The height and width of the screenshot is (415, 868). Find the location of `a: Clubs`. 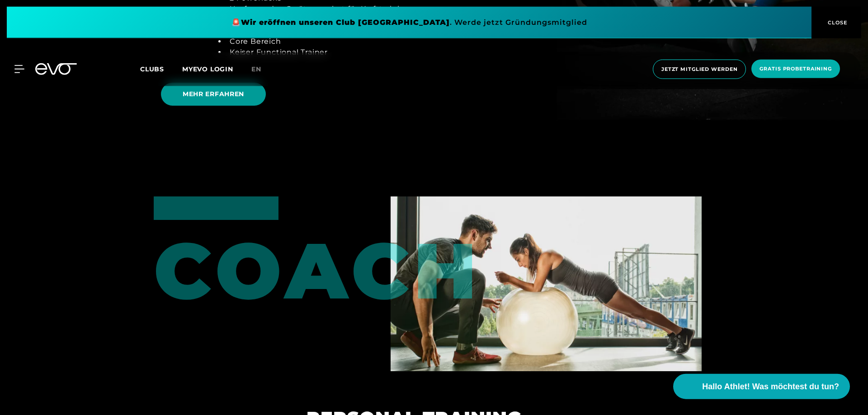

a: Clubs is located at coordinates (161, 69).